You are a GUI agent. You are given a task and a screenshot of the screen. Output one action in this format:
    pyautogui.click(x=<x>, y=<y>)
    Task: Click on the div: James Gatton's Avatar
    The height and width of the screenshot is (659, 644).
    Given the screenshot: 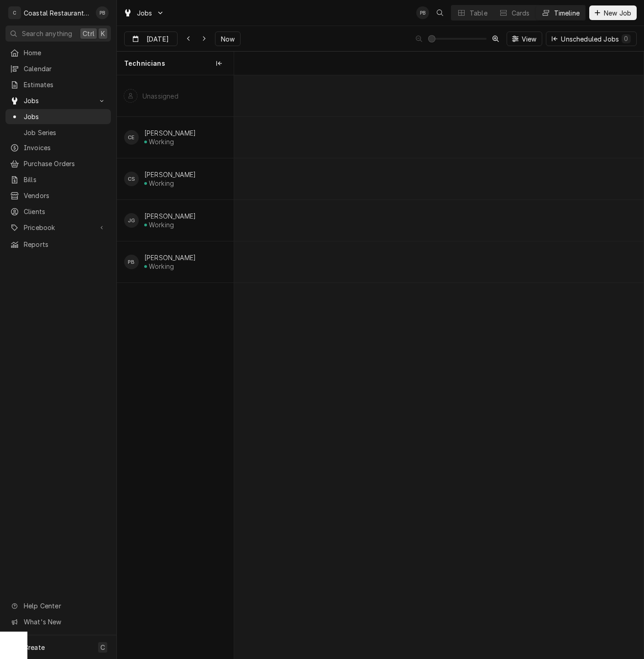 What is the action you would take?
    pyautogui.click(x=131, y=220)
    